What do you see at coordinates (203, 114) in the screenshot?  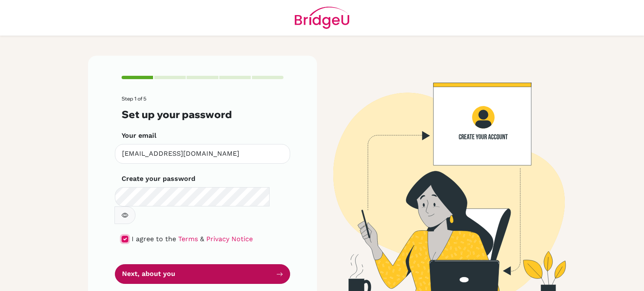 I see `h3: Set up your password` at bounding box center [203, 114].